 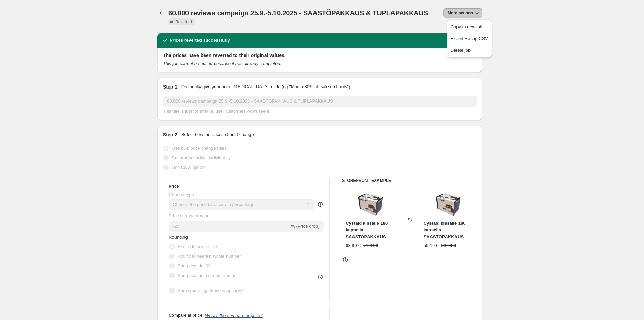 I want to click on input: -15, so click(x=229, y=226).